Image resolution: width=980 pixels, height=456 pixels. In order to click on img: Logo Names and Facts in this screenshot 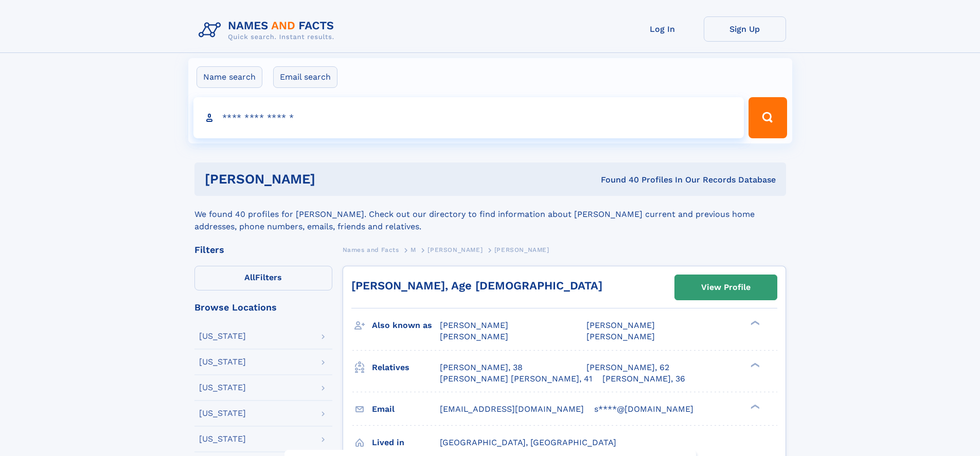, I will do `click(269, 30)`.